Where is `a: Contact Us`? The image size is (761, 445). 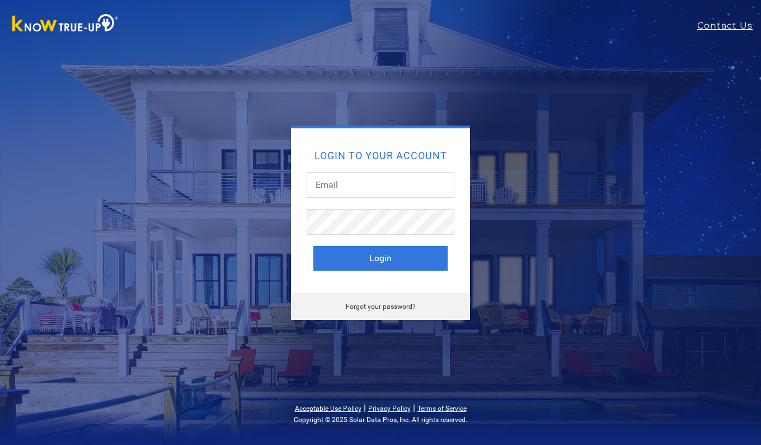
a: Contact Us is located at coordinates (730, 26).